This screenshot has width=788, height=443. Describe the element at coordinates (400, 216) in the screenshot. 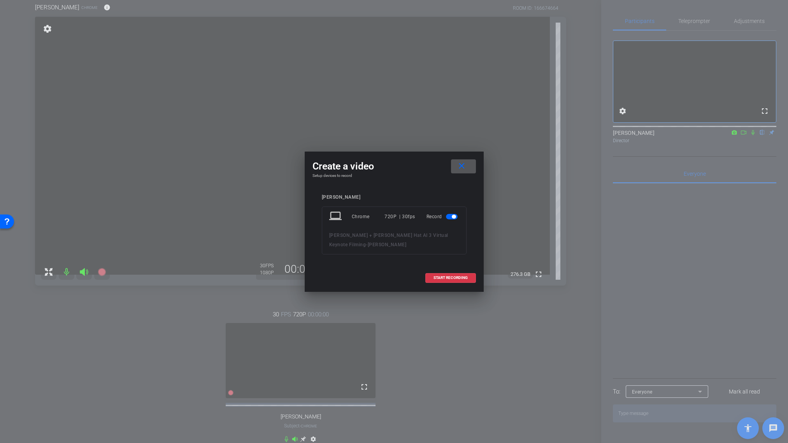

I see `div: 720P | 30fps` at that location.